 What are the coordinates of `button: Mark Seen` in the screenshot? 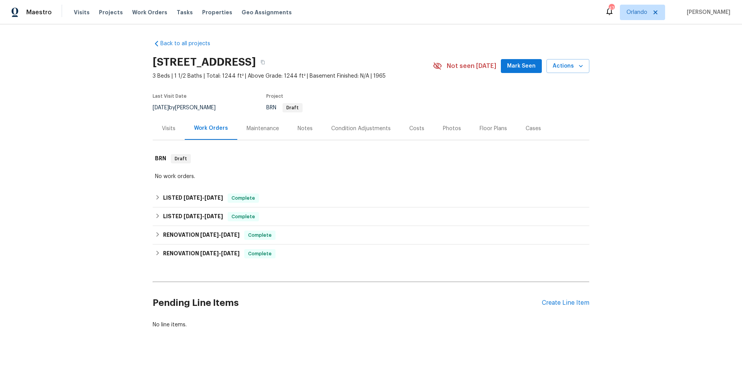 It's located at (521, 66).